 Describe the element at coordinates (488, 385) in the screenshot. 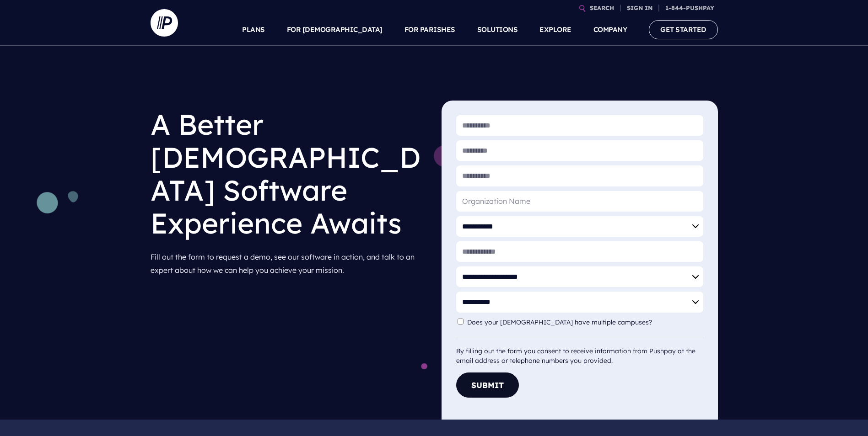

I see `button: Submit` at that location.